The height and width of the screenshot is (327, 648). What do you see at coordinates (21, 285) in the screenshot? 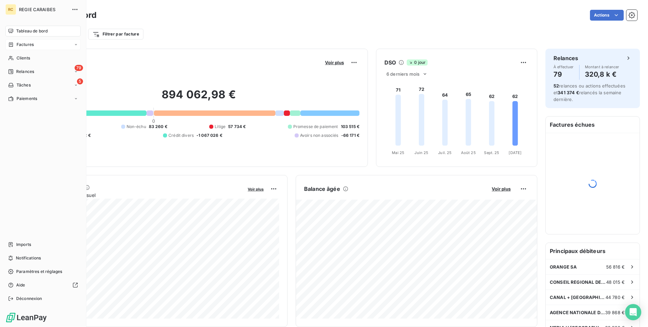
I see `span: Aide` at bounding box center [21, 285].